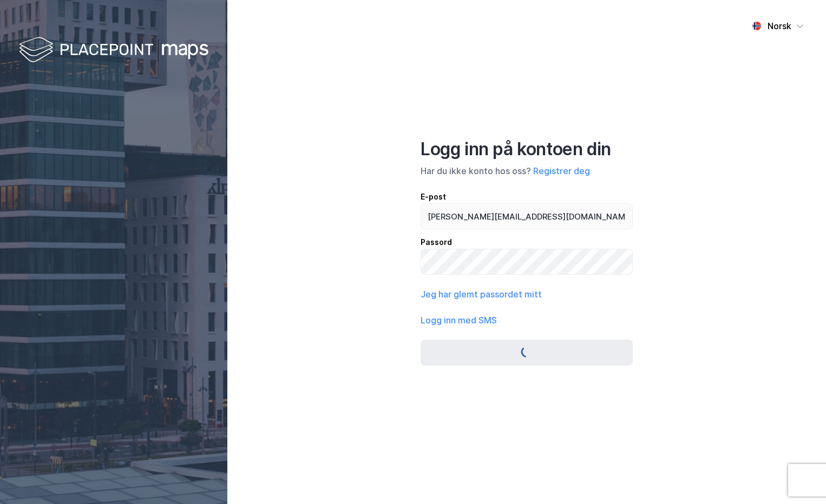 The image size is (826, 504). What do you see at coordinates (779, 26) in the screenshot?
I see `div: Norsk` at bounding box center [779, 26].